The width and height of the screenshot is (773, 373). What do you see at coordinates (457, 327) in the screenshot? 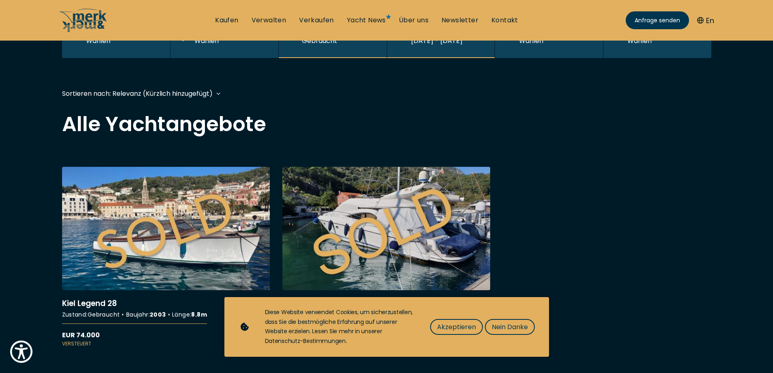
I see `button: Akzeptieren` at bounding box center [457, 327].